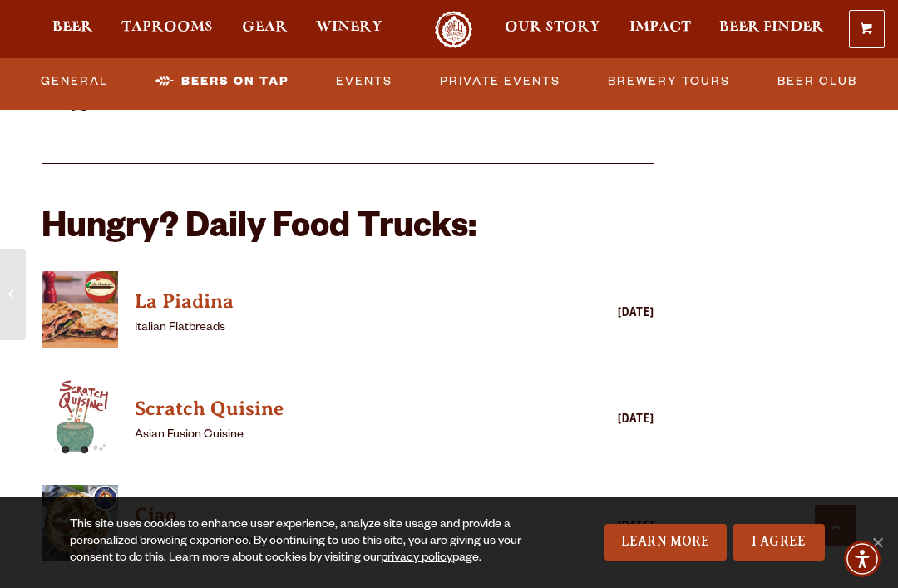 The image size is (898, 588). Describe the element at coordinates (862, 558) in the screenshot. I see `div: Accessibility Menu` at that location.